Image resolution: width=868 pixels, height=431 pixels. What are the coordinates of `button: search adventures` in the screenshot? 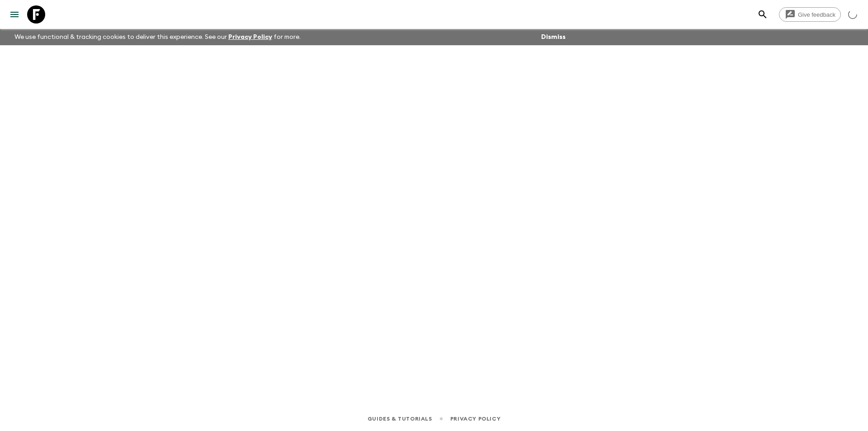 It's located at (763, 15).